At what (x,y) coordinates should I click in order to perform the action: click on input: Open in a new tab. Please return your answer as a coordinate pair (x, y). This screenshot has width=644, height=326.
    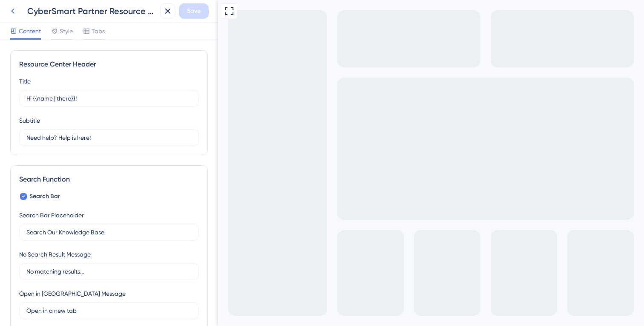
    Looking at the image, I should click on (109, 310).